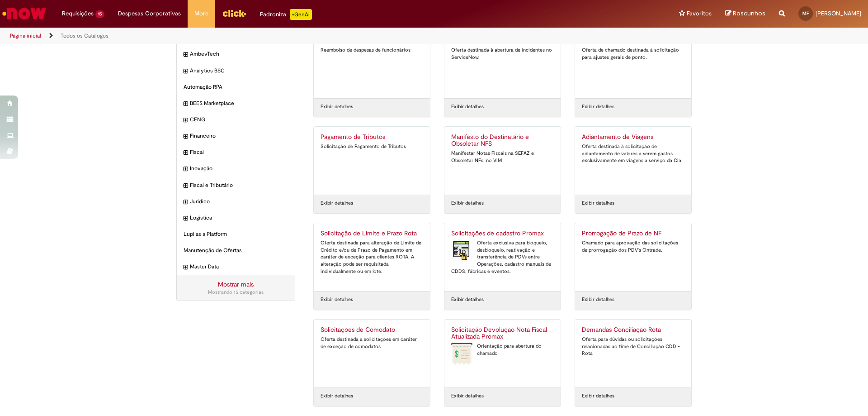  I want to click on ul: Trilhas de página, so click(290, 36).